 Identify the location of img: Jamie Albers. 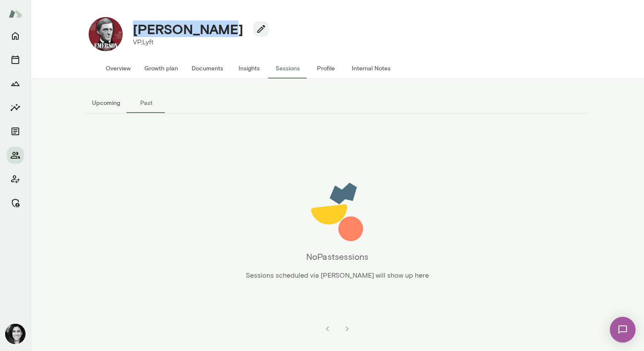
(15, 334).